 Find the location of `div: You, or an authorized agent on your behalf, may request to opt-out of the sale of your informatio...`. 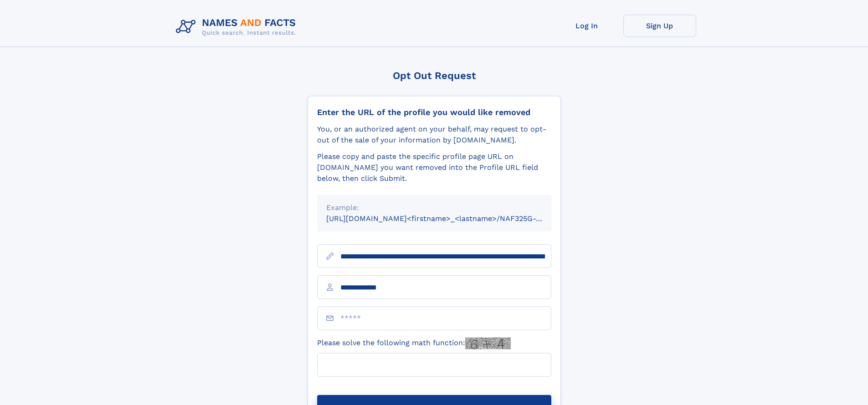

div: You, or an authorized agent on your behalf, may request to opt-out of the sale of your informatio... is located at coordinates (434, 135).